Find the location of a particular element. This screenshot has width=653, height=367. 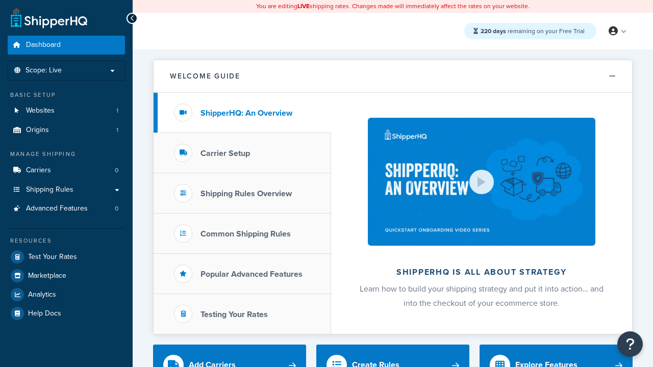

h2: Welcome Guide is located at coordinates (205, 76).